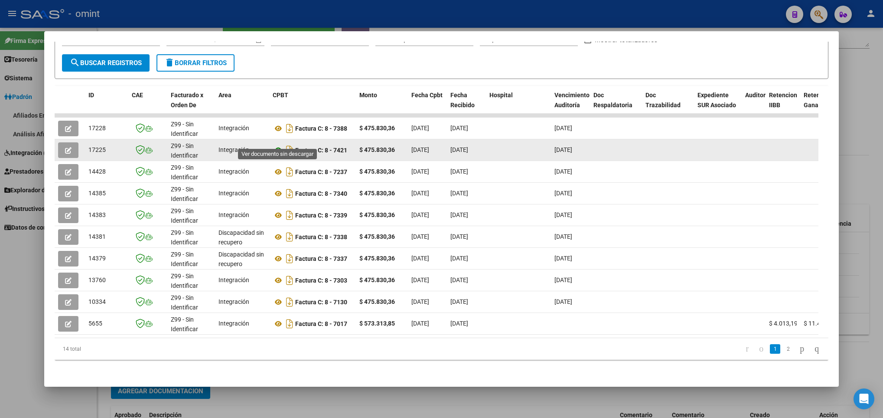  Describe the element at coordinates (616, 105) in the screenshot. I see `datatable-header-cell: Doc Respaldatoria` at that location.